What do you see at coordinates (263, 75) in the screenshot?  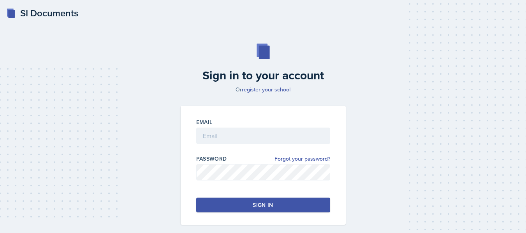 I see `h2: Sign in to your account` at bounding box center [263, 75].